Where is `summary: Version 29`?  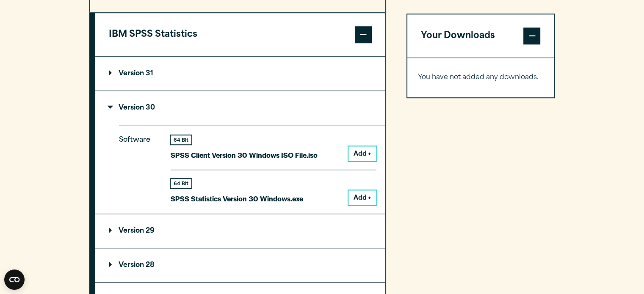
summary: Version 29 is located at coordinates (240, 231).